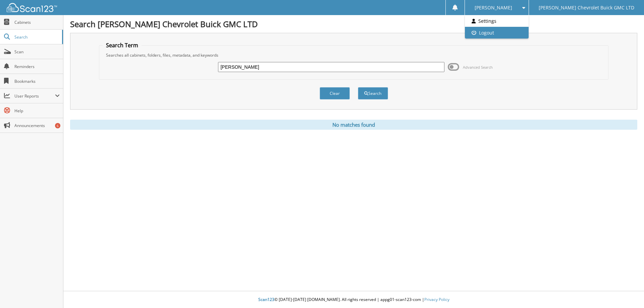 The width and height of the screenshot is (644, 308). What do you see at coordinates (37, 51) in the screenshot?
I see `span: Scan` at bounding box center [37, 51].